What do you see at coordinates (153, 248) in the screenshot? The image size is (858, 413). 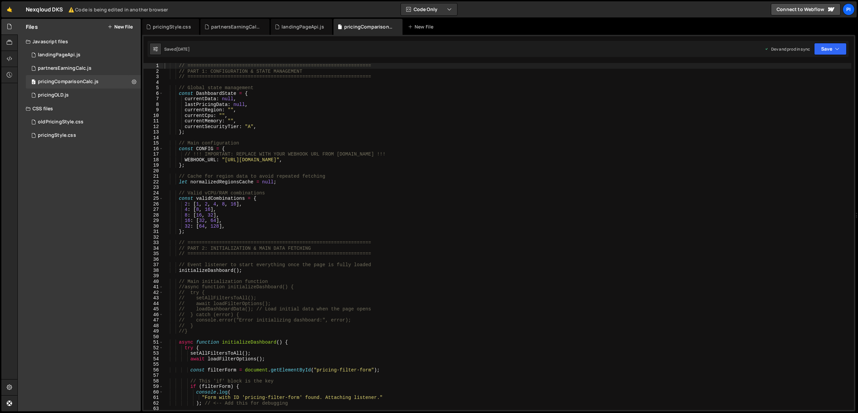 I see `div: 34` at bounding box center [153, 248].